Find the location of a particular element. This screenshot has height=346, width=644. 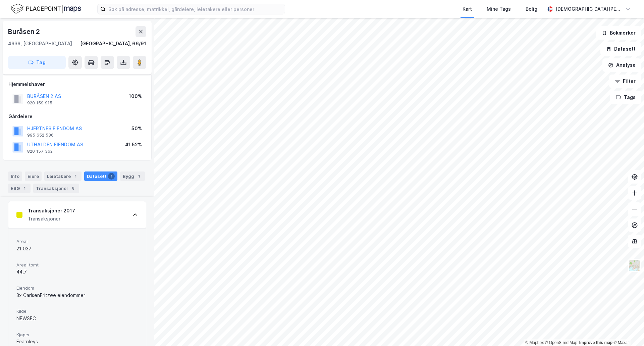

input: Søk på adresse, matrikkel, gårdeiere, leietakere eller personer is located at coordinates (195, 9).